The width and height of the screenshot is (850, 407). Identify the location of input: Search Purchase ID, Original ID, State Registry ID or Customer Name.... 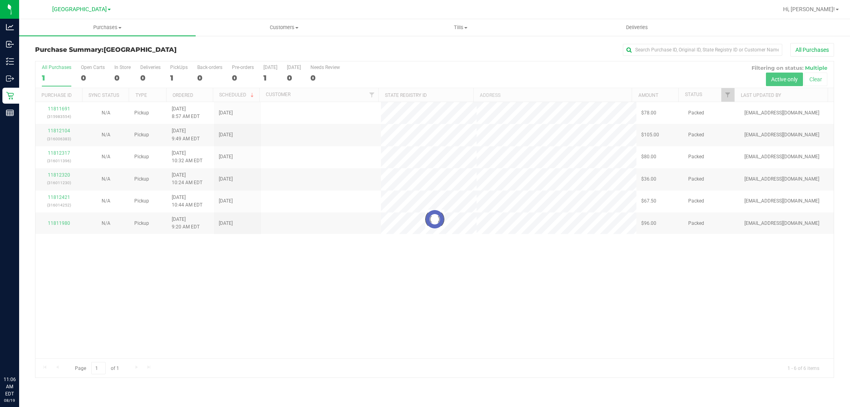
(703, 50).